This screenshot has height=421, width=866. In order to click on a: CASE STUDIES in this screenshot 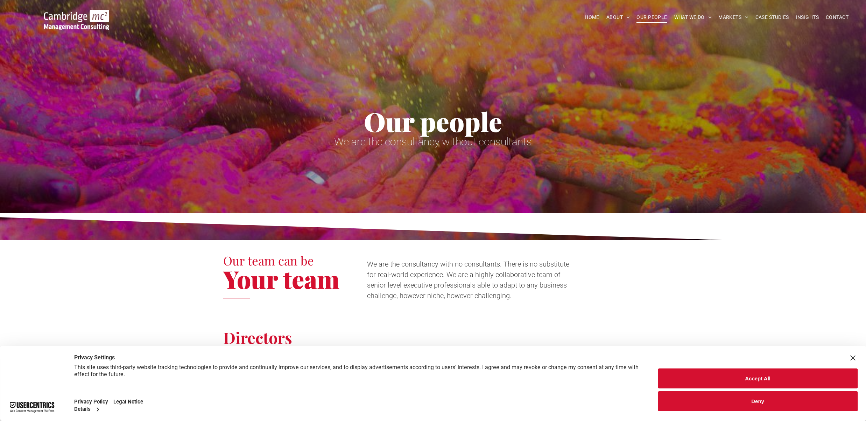, I will do `click(772, 17)`.